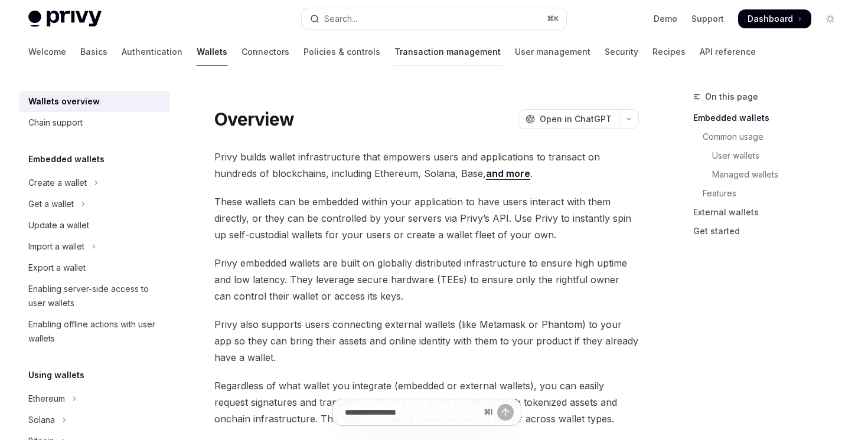  I want to click on button: Open in ChatGPT, so click(568, 119).